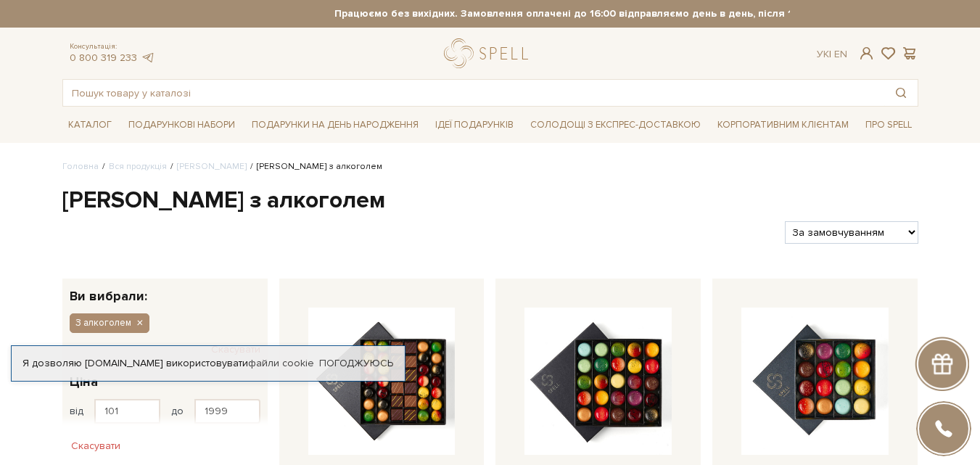 The image size is (980, 465). Describe the element at coordinates (148, 58) in the screenshot. I see `a: telegram` at that location.